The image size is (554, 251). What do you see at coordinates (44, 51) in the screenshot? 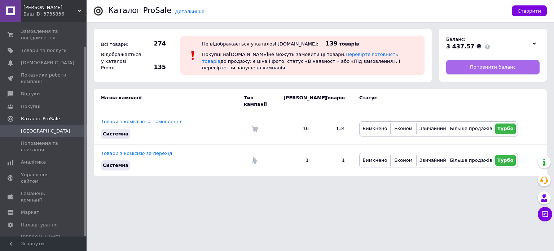
I see `span: Товари та послуги` at bounding box center [44, 51].